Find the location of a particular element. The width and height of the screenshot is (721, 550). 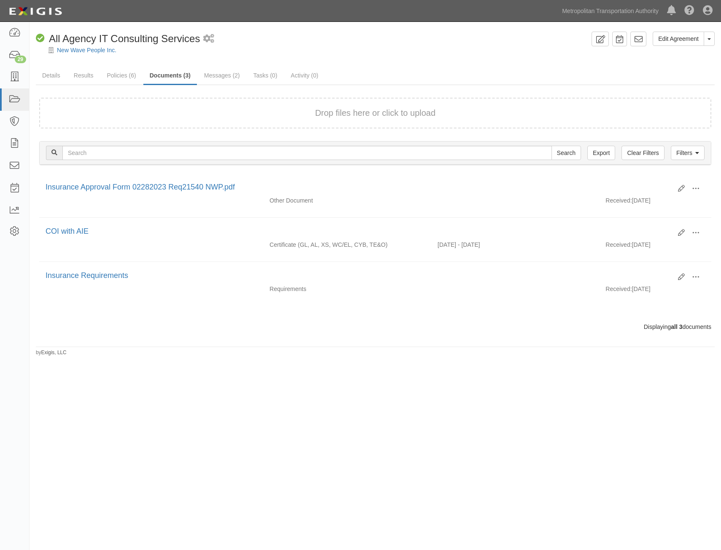

a: COI with AIE is located at coordinates (67, 231).